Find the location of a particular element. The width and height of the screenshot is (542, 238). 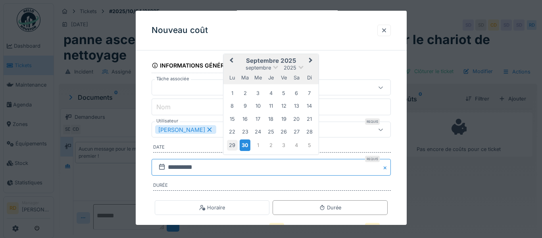

div: Choose mardi 16 septembre 2025 is located at coordinates (245, 119).